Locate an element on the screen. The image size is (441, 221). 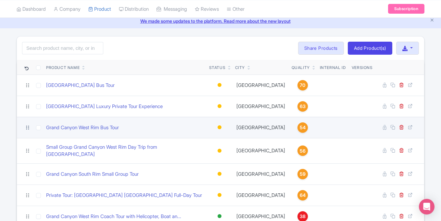
div: City is located at coordinates (240, 68).